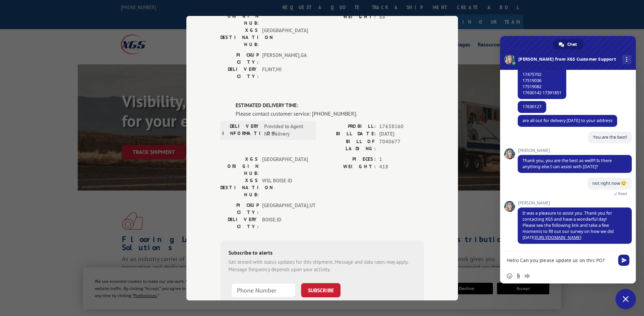  I want to click on div: Close chat, so click(625, 300).